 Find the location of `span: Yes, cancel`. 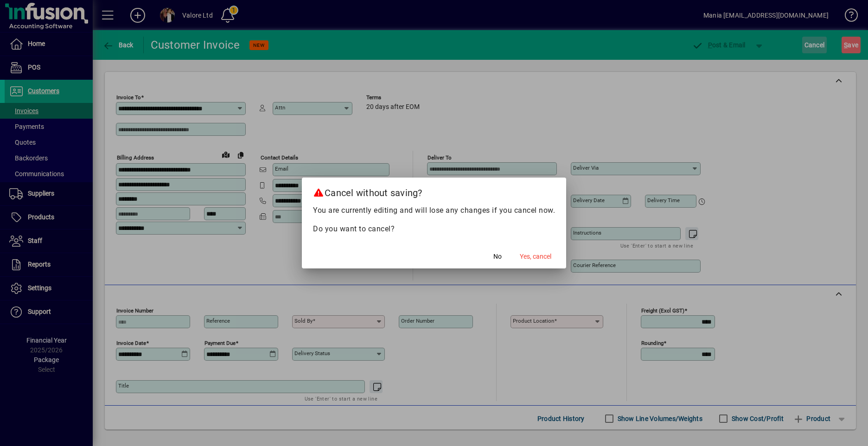

span: Yes, cancel is located at coordinates (536, 256).